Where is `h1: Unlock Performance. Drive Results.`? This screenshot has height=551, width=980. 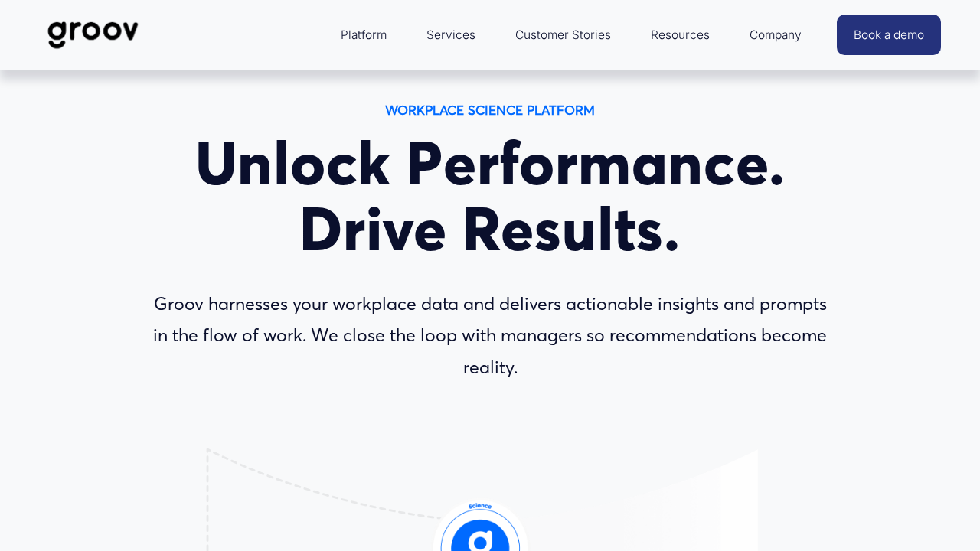 h1: Unlock Performance. Drive Results. is located at coordinates (490, 195).